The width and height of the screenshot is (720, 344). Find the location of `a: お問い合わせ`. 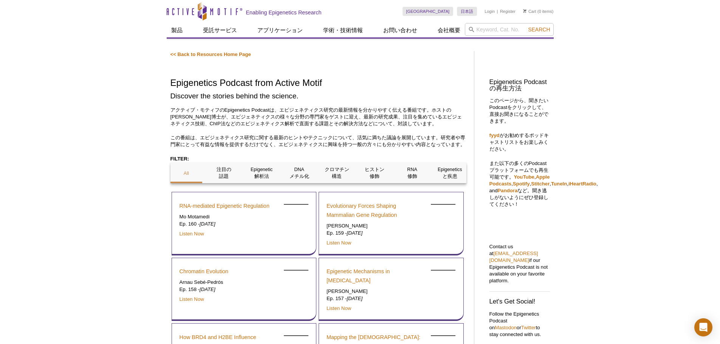

a: お問い合わせ is located at coordinates (401, 30).